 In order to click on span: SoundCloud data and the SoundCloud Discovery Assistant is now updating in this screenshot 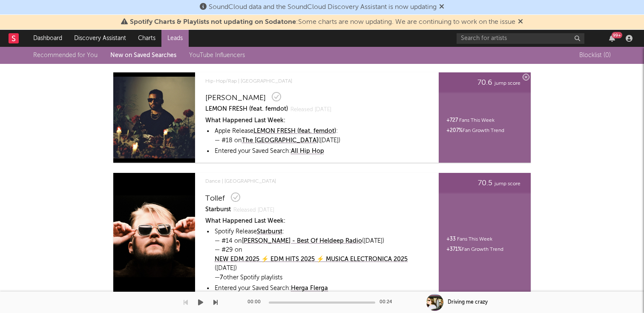, I will do `click(322, 7)`.